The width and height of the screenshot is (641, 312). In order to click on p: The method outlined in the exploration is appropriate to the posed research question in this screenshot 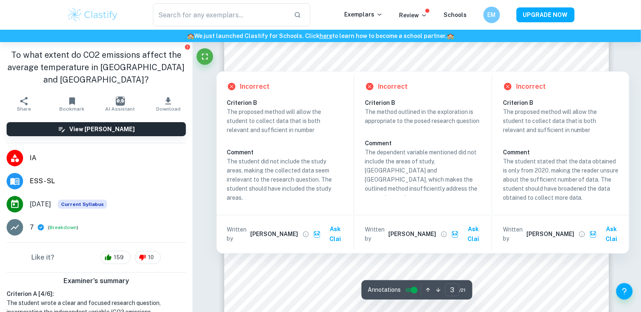, I will do `click(423, 116)`.